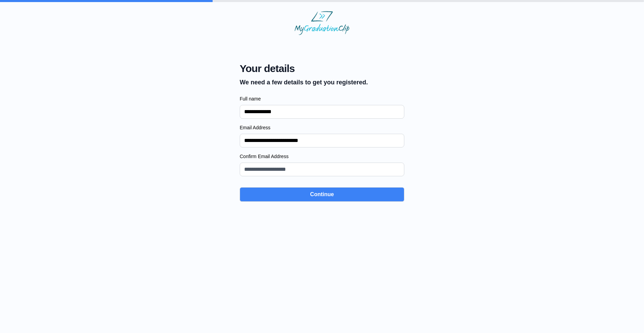  I want to click on span: Your details, so click(304, 69).